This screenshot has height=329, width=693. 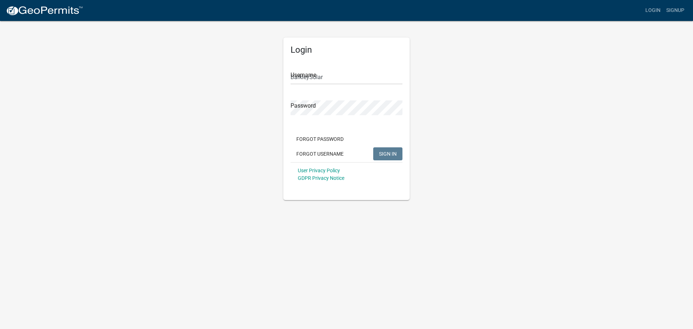 I want to click on button: Forgot Username, so click(x=320, y=154).